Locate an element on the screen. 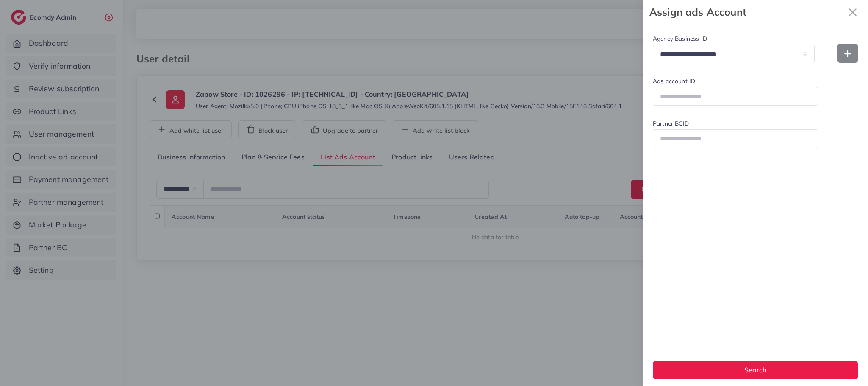 This screenshot has width=868, height=386. label: Agency Business ID is located at coordinates (734, 38).